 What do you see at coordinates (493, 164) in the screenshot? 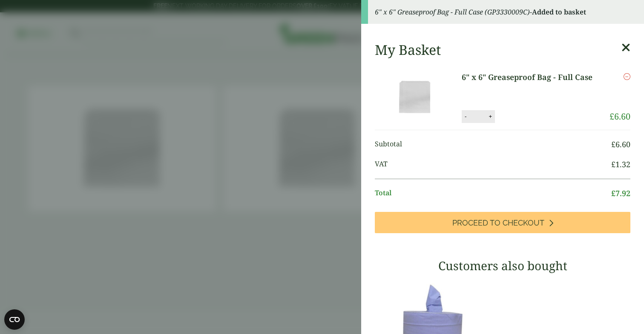
I see `span: VAT` at bounding box center [493, 164].